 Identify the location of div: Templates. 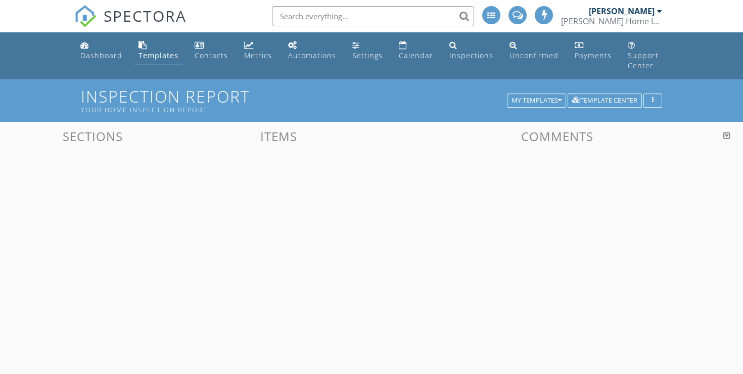
(158, 55).